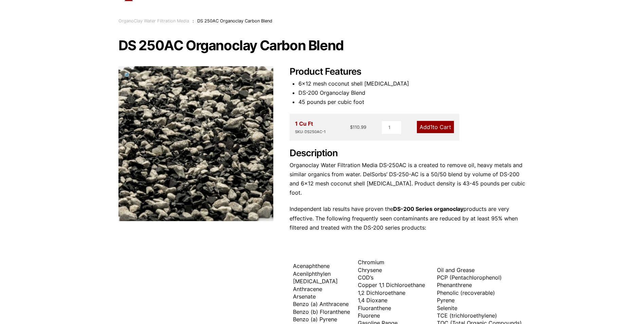 This screenshot has width=644, height=324. Describe the element at coordinates (358, 127) in the screenshot. I see `bdi: 110.99` at that location.